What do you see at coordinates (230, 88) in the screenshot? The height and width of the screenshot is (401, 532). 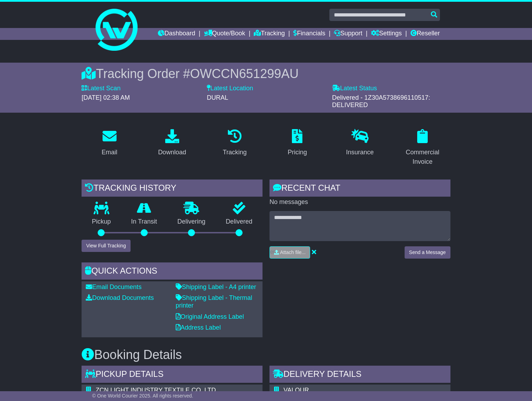 I see `label: Latest Location` at bounding box center [230, 88].